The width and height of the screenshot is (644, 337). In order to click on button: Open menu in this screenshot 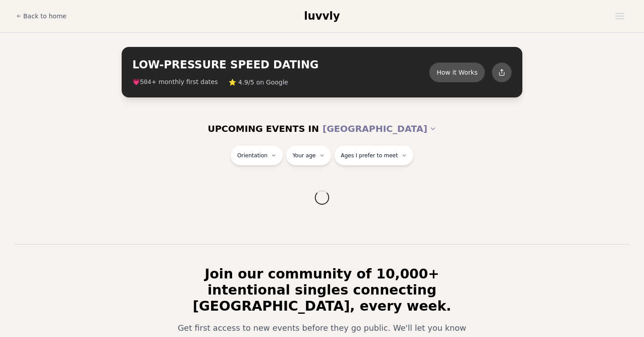, I will do `click(620, 16)`.